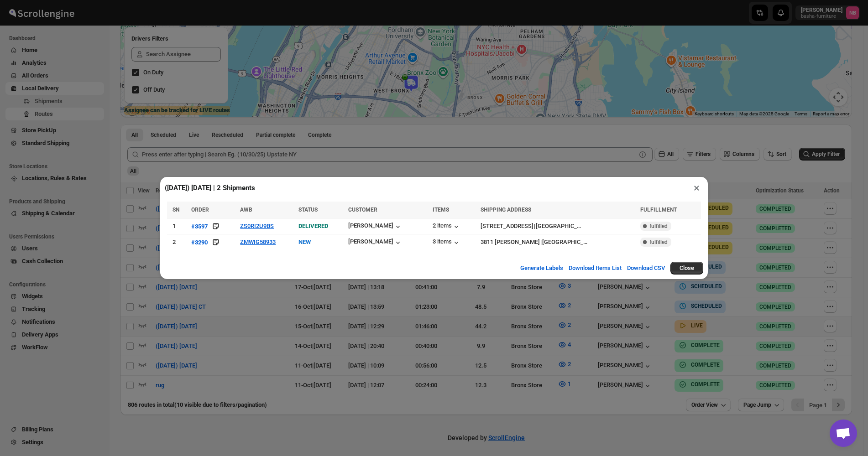 The width and height of the screenshot is (868, 456). Describe the element at coordinates (257, 226) in the screenshot. I see `button: ZS0RI2U9BS` at that location.